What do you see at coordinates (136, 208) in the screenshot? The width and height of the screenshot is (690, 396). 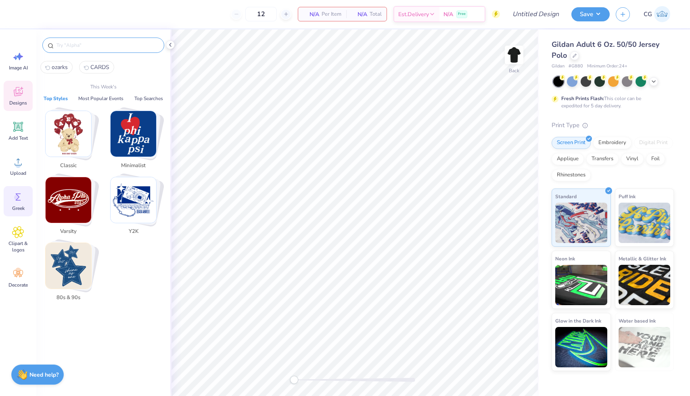 I see `button: Stack Card Button Y2K` at bounding box center [136, 208].